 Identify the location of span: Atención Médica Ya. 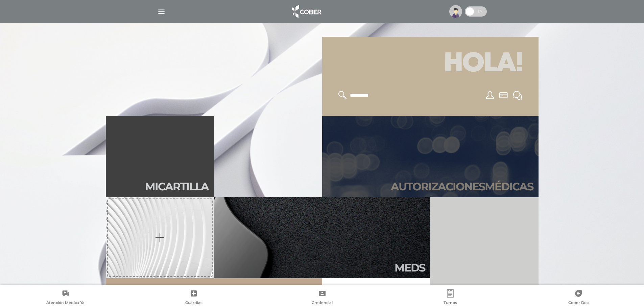
(65, 303).